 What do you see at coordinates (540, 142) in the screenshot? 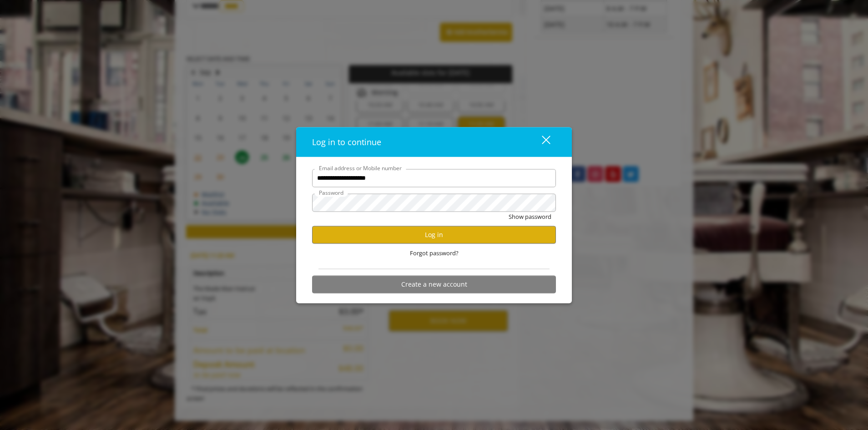
I see `div: close dialog` at bounding box center [540, 142].